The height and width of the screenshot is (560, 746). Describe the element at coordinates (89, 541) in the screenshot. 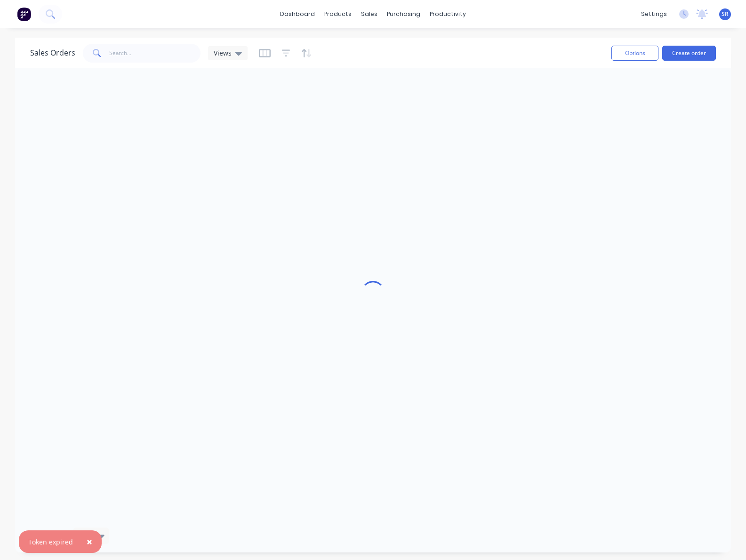

I see `button: Close` at that location.